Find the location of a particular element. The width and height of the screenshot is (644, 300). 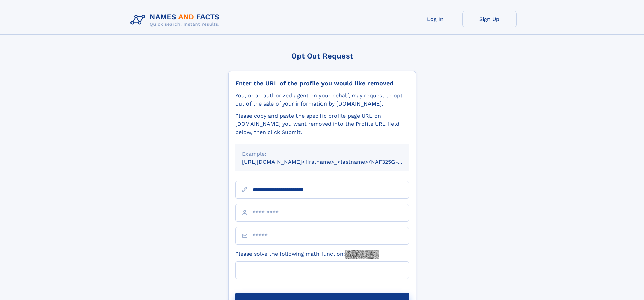

div: Example: is located at coordinates (322, 154).